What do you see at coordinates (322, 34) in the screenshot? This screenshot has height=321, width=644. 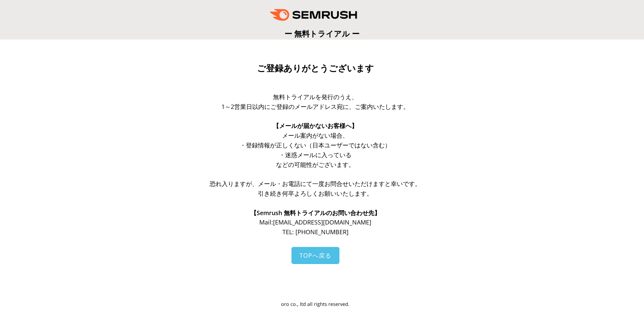 I see `span: ー 無料トライアル ー` at bounding box center [322, 34].